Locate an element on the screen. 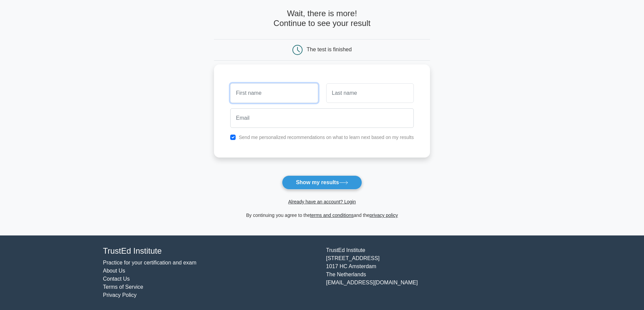 This screenshot has height=310, width=644. a: Contact Us is located at coordinates (116, 279).